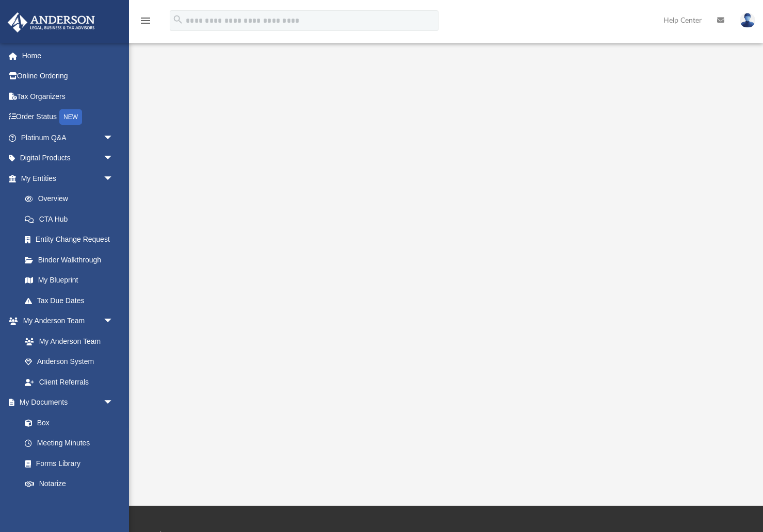 The width and height of the screenshot is (763, 532). Describe the element at coordinates (178, 20) in the screenshot. I see `i: search` at that location.